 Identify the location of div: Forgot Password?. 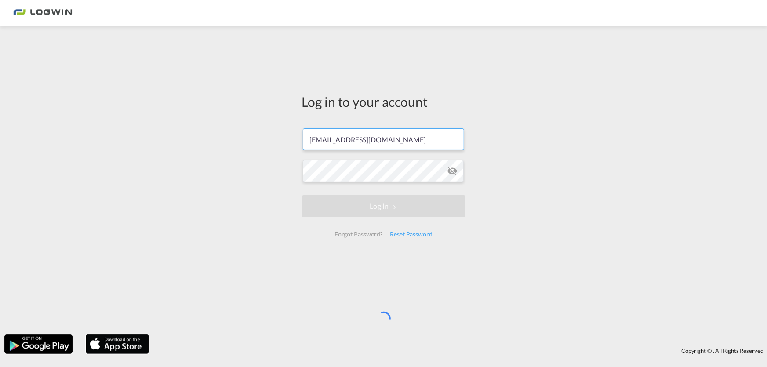
(359, 234).